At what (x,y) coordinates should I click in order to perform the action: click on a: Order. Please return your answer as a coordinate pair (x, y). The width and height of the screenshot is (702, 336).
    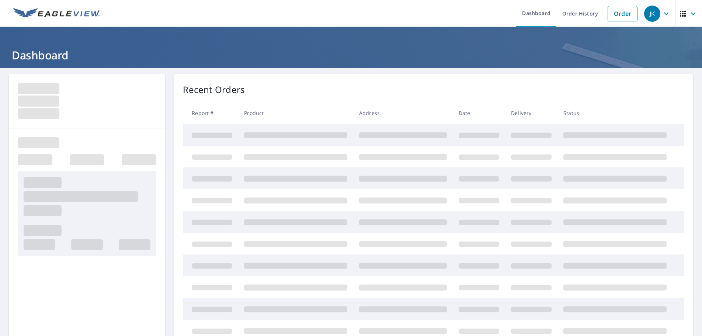
    Looking at the image, I should click on (623, 14).